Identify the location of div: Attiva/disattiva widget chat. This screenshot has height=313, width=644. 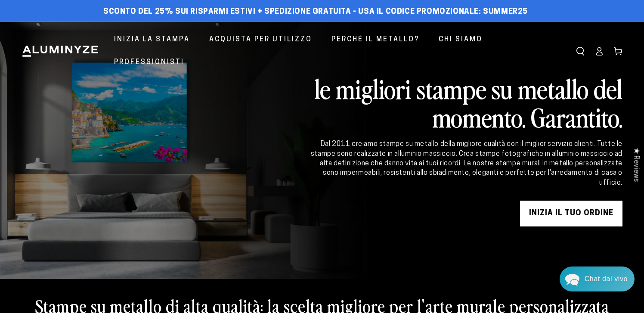
(597, 279).